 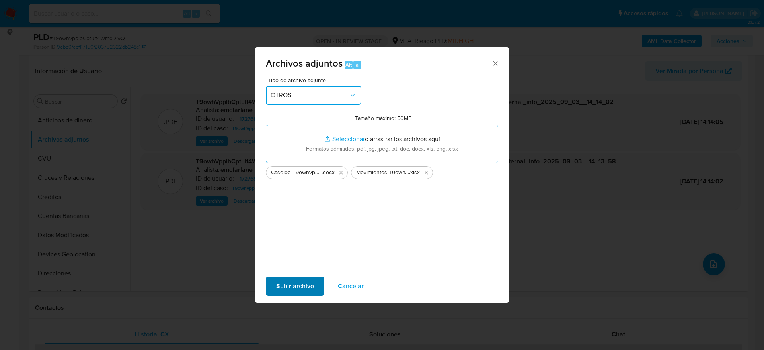 I want to click on span: Tipo de archivo adjunto, so click(x=316, y=80).